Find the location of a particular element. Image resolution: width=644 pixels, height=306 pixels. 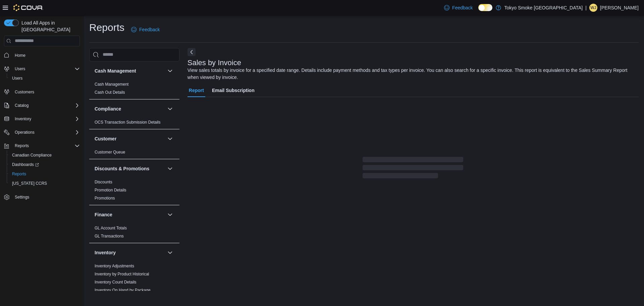

input: Dark Mode is located at coordinates (485, 7).